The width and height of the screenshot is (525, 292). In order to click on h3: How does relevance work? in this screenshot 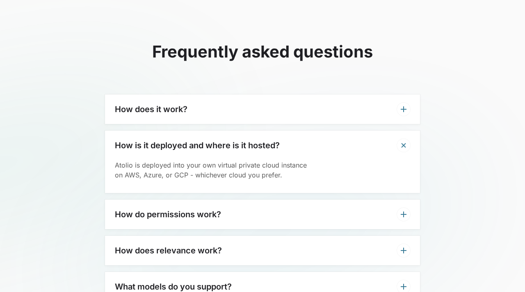, I will do `click(168, 250)`.